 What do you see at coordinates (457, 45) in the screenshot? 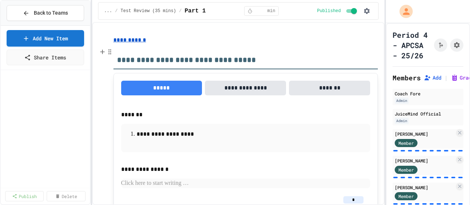
I see `button: Assignment Settings` at bounding box center [457, 45].